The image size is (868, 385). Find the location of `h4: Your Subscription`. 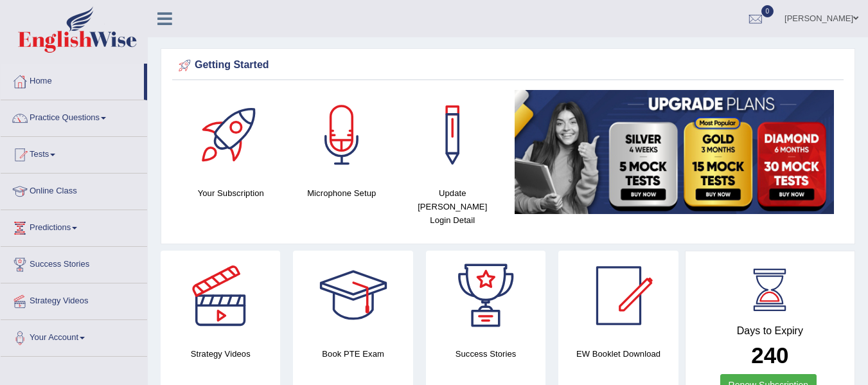

h4: Your Subscription is located at coordinates (231, 193).